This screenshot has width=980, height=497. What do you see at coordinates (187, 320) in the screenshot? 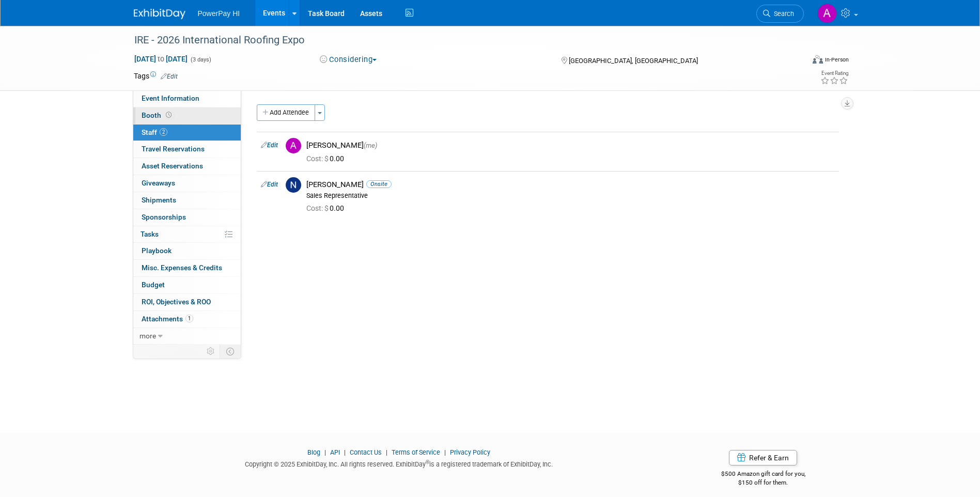
I see `a: Attachments1` at bounding box center [187, 320].